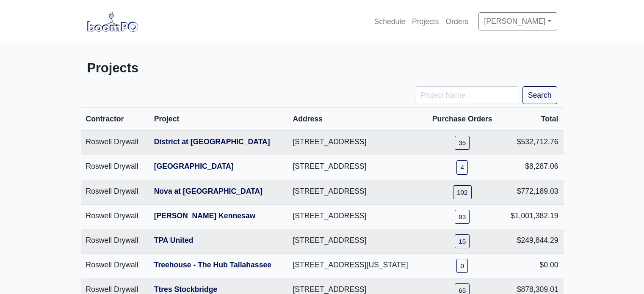 The width and height of the screenshot is (644, 294). I want to click on td: $772,189.03, so click(532, 193).